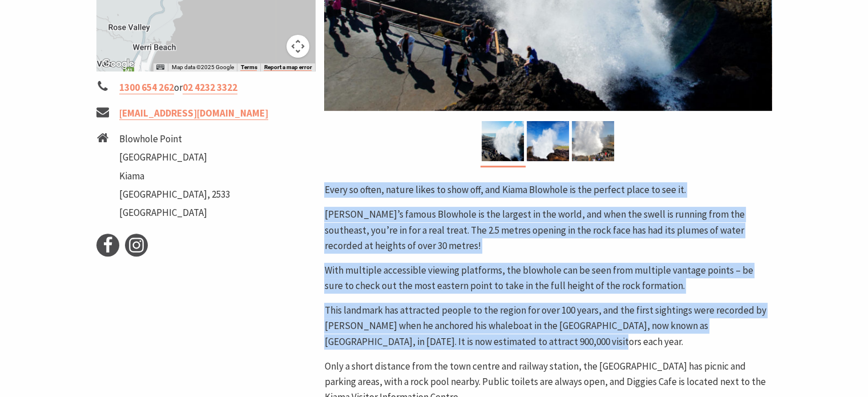 The image size is (868, 397). Describe the element at coordinates (161, 67) in the screenshot. I see `button: Keyboard shortcuts` at that location.